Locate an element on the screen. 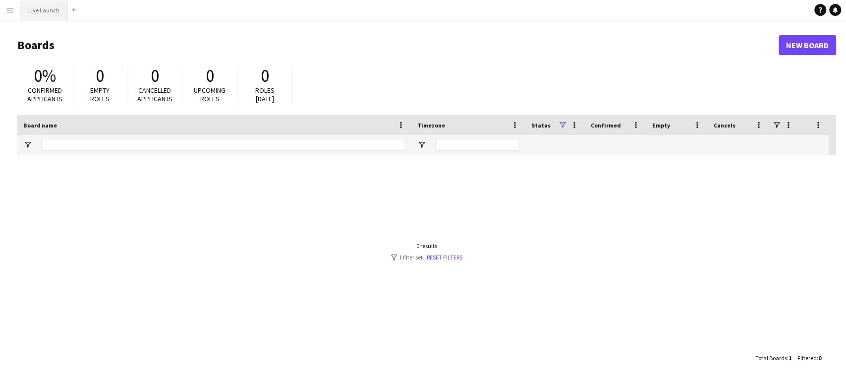 This screenshot has height=383, width=846. div: 0 results is located at coordinates (427, 245).